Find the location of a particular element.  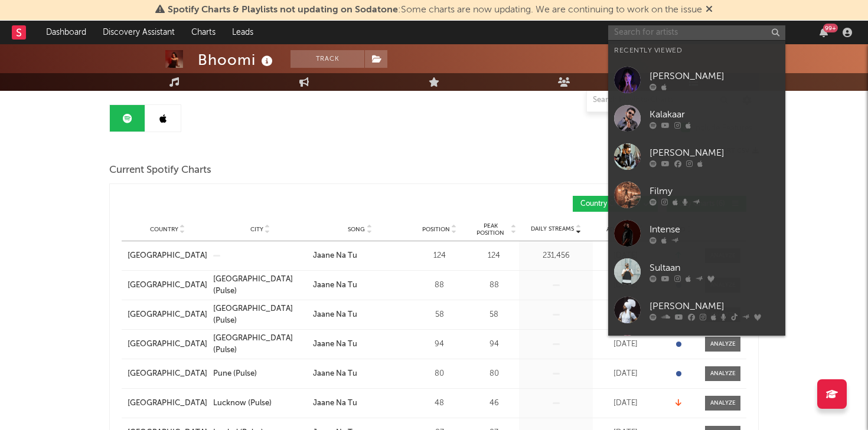

a: Leads is located at coordinates (243, 33).